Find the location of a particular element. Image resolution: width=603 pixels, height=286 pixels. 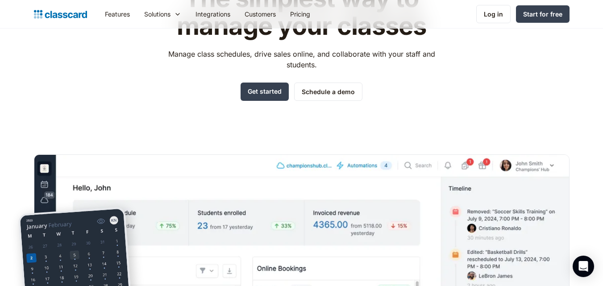

a: Start for free is located at coordinates (543, 14).